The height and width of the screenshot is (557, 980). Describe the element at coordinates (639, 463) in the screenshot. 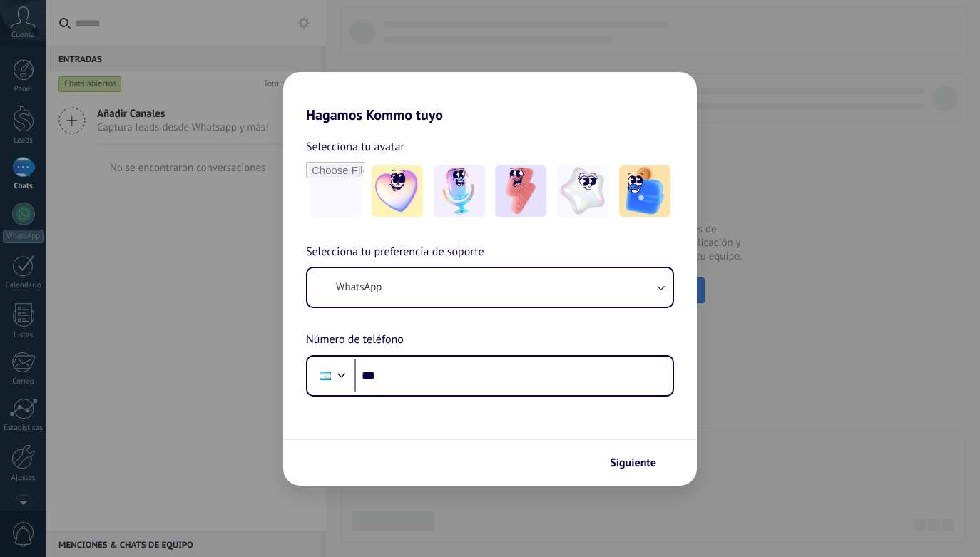

I see `button: Siguiente` at that location.